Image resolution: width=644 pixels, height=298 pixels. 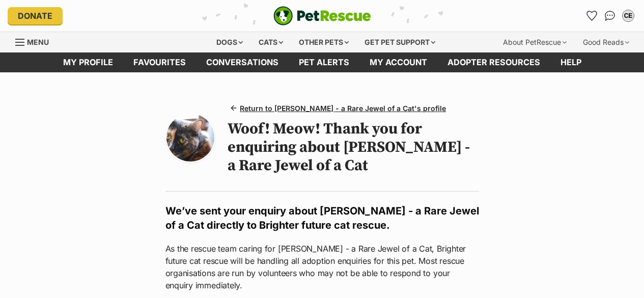 What do you see at coordinates (610, 16) in the screenshot?
I see `ul: Account quick links` at bounding box center [610, 16].